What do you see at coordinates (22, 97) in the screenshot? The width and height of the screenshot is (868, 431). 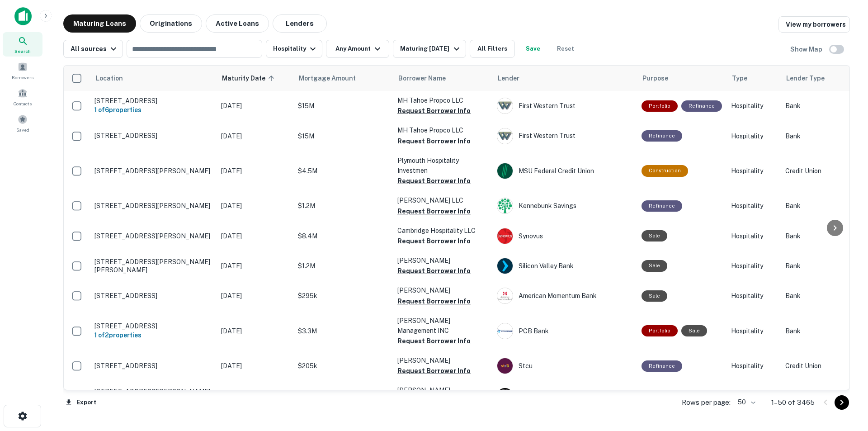 I see `div: Contacts` at bounding box center [22, 97].